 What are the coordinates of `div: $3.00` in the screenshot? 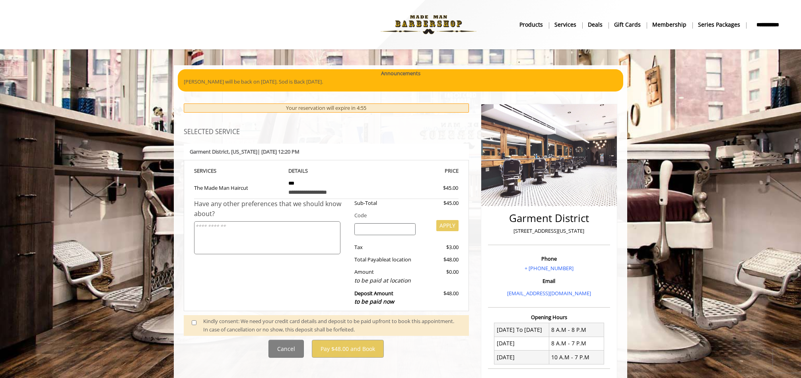 It's located at (440, 247).